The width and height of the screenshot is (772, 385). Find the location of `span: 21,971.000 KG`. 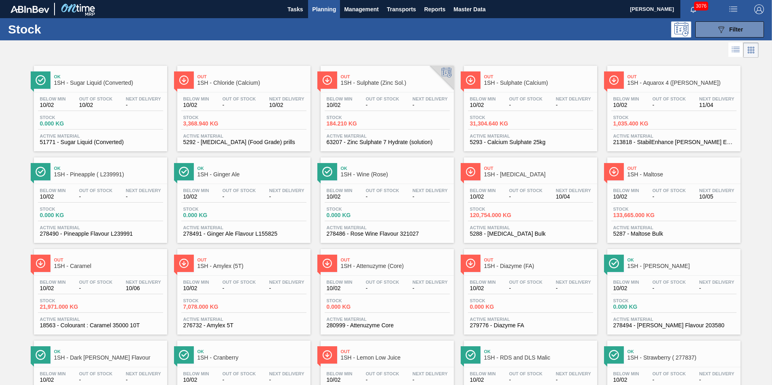

span: 21,971.000 KG is located at coordinates (68, 307).